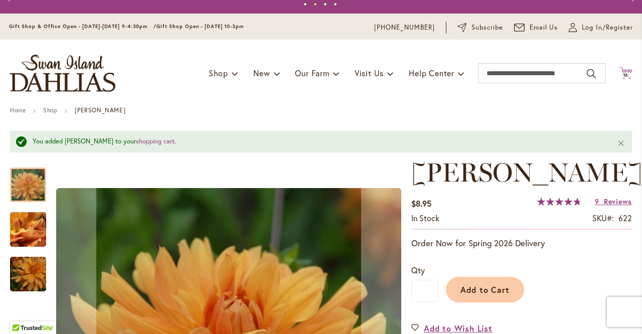 The height and width of the screenshot is (334, 642). What do you see at coordinates (536, 28) in the screenshot?
I see `a: Email Us` at bounding box center [536, 28].